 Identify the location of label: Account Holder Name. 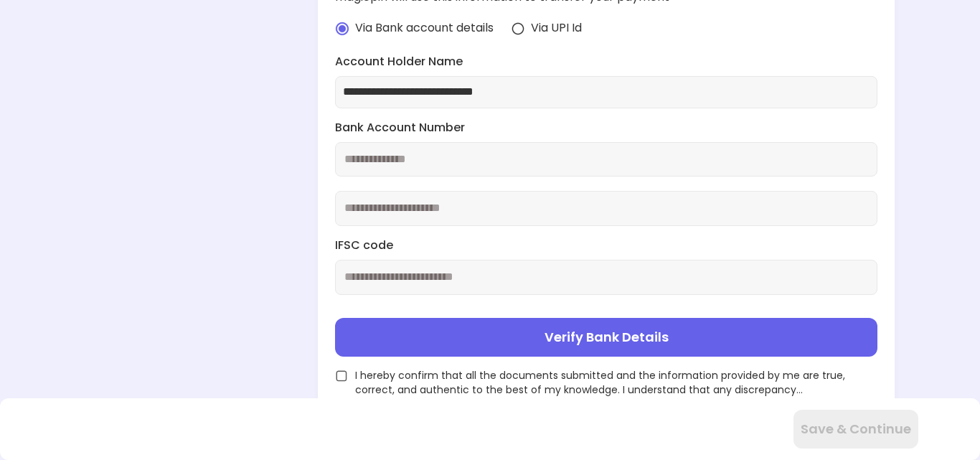
(606, 62).